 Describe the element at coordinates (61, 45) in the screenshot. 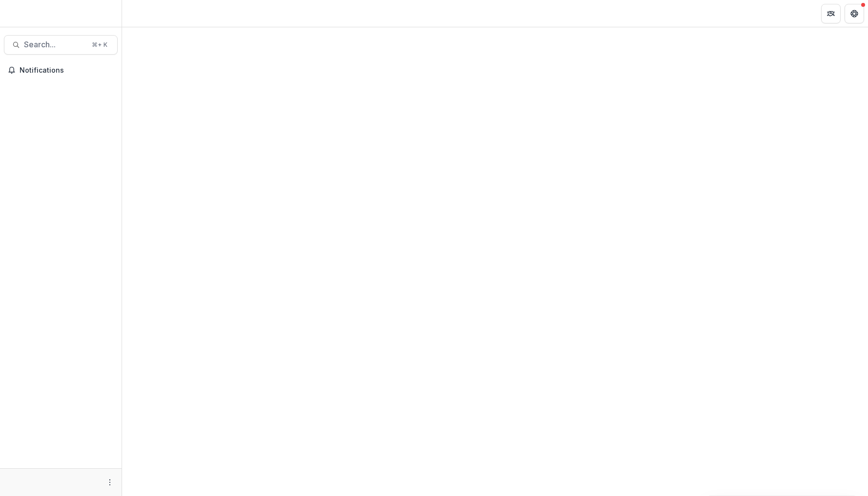

I see `button: Search...` at that location.